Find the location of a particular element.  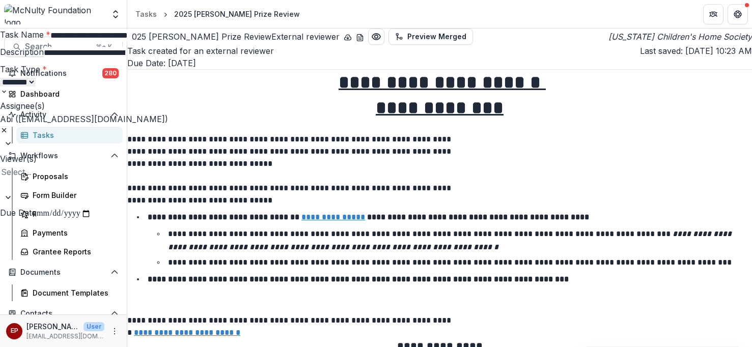

button: Get Help is located at coordinates (737, 14).